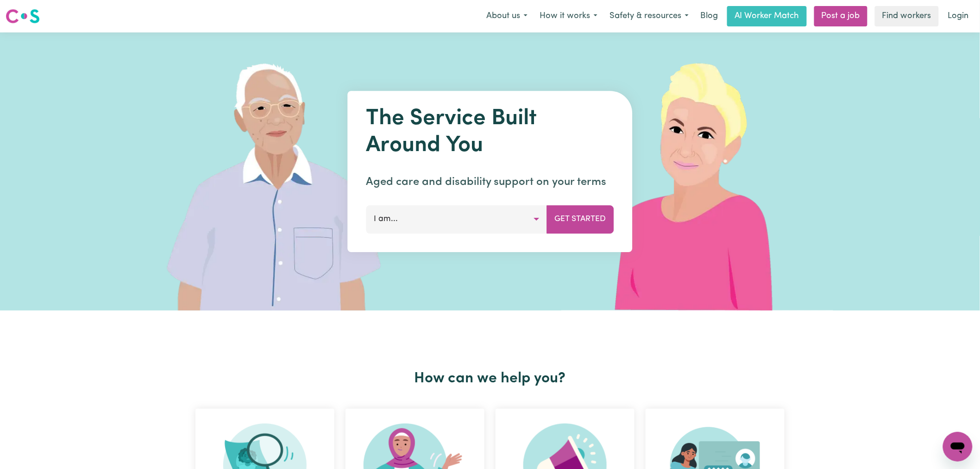  I want to click on button: How it works, so click(568, 16).